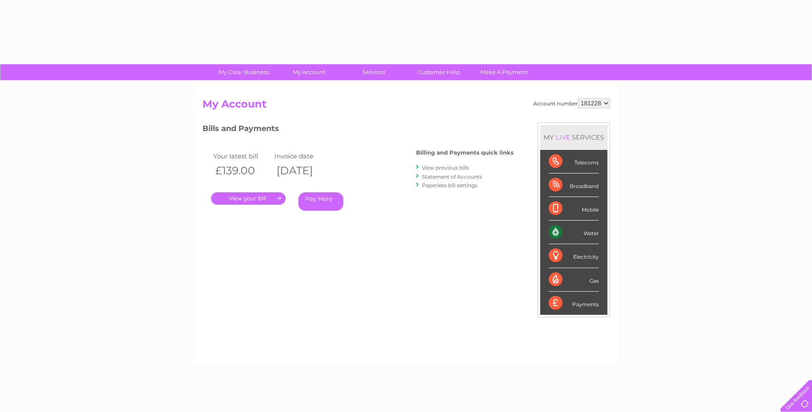  What do you see at coordinates (572, 103) in the screenshot?
I see `div: Account number` at bounding box center [572, 103].